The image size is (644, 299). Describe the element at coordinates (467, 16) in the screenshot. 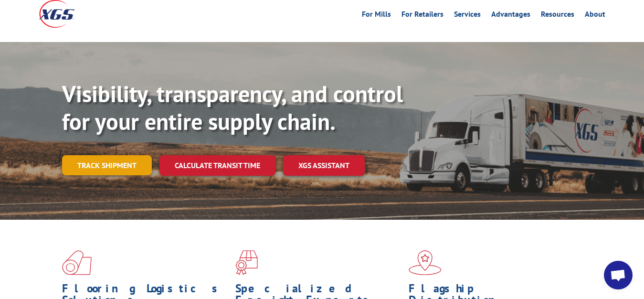

I see `a: Services` at that location.